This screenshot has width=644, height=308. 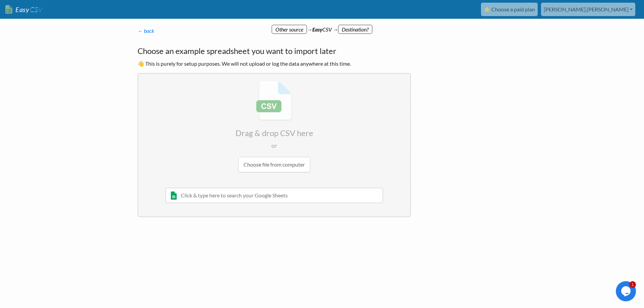 I want to click on a: ⭐ Choose a paid plan, so click(x=509, y=9).